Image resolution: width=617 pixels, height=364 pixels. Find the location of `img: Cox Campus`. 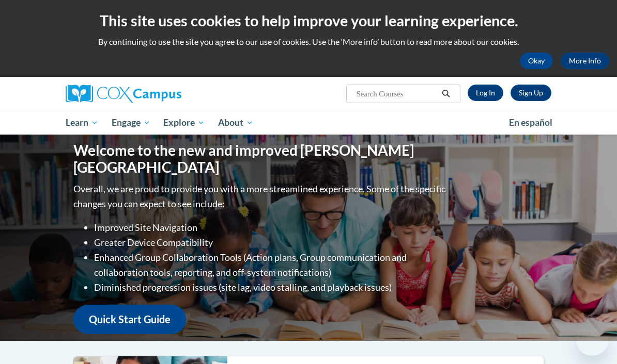

img: Cox Campus is located at coordinates (124, 94).